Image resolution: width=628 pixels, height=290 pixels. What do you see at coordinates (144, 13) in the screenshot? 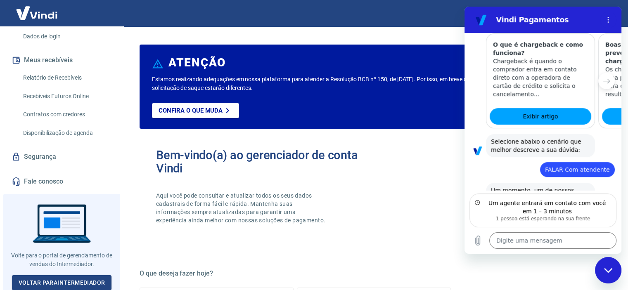
I see `button: Menu de opções` at bounding box center [144, 13].